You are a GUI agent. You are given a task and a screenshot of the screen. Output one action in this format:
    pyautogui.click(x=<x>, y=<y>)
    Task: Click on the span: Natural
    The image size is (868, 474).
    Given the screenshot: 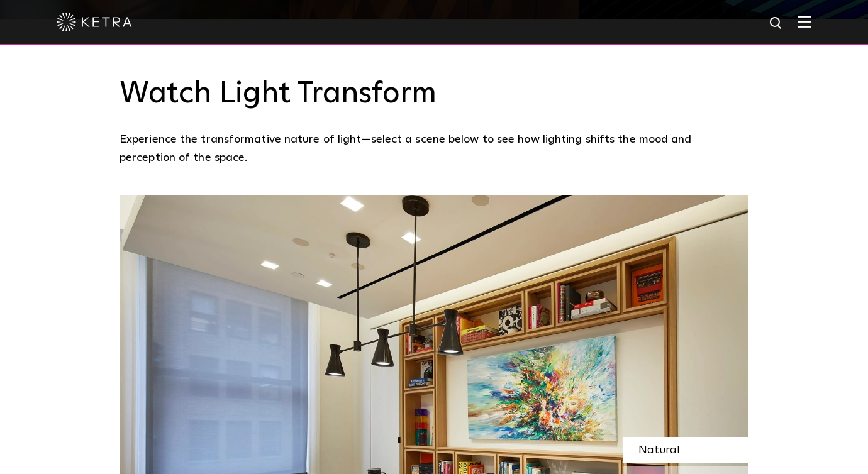 What is the action you would take?
    pyautogui.click(x=659, y=450)
    